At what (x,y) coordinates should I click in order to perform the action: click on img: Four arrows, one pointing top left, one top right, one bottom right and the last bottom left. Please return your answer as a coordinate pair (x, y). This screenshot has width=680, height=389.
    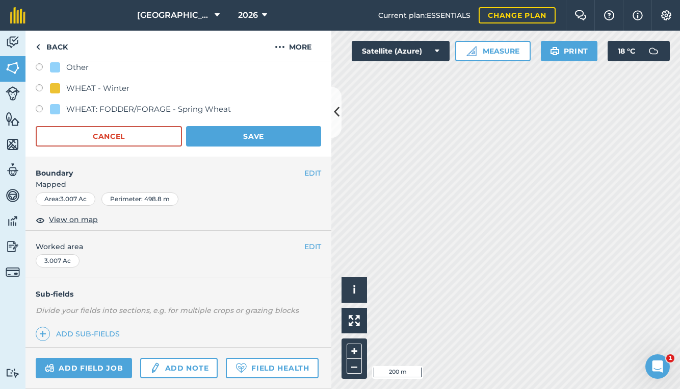
    Looking at the image, I should click on (354, 320).